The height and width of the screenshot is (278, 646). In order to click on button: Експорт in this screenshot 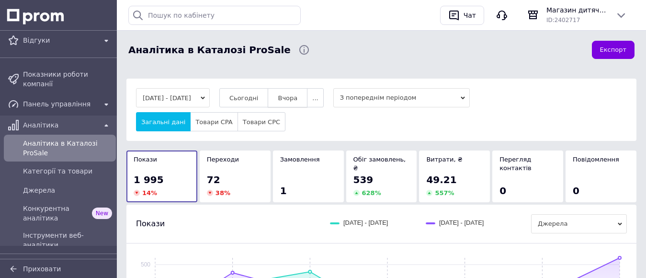, I will do `click(613, 50)`.